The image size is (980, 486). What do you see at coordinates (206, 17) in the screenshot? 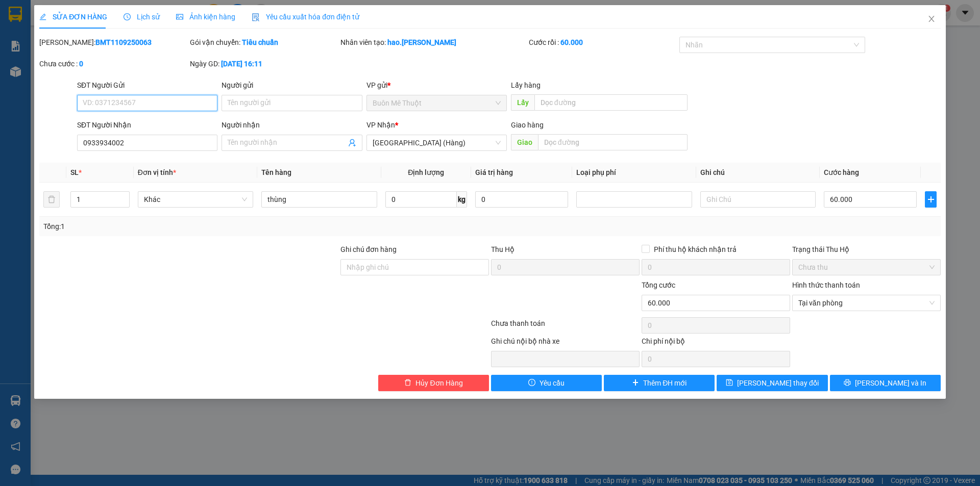
I see `span: Ảnh kiện hàng` at bounding box center [206, 17].